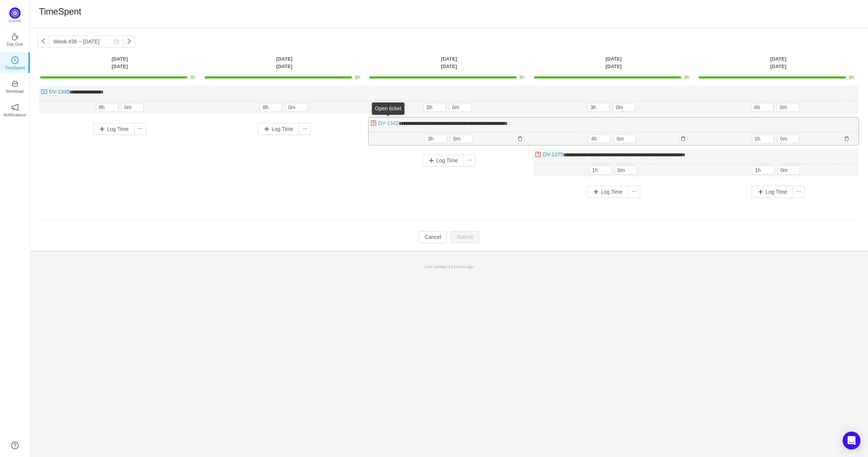 This screenshot has height=457, width=868. I want to click on p: Quantify, so click(15, 21).